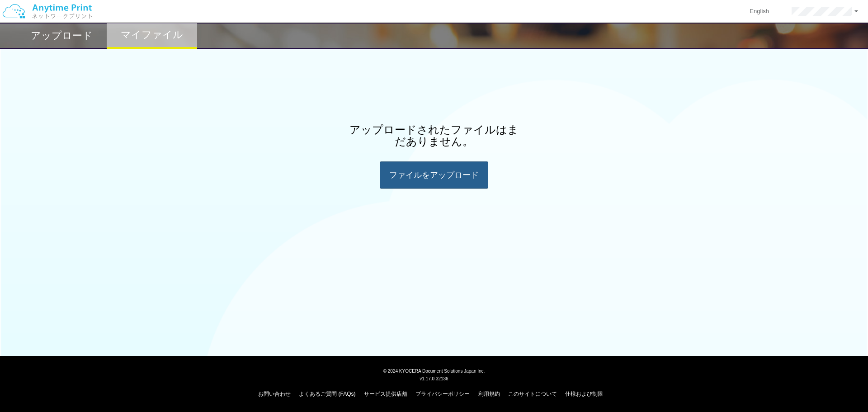  I want to click on h2: アップロードされたファイルはまだありません。, so click(434, 136).